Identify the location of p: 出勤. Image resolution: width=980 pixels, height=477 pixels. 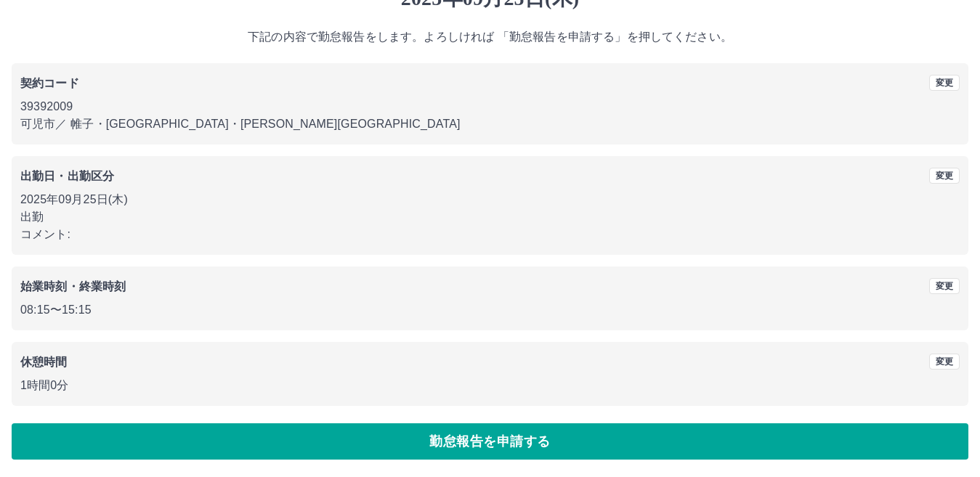
(490, 217).